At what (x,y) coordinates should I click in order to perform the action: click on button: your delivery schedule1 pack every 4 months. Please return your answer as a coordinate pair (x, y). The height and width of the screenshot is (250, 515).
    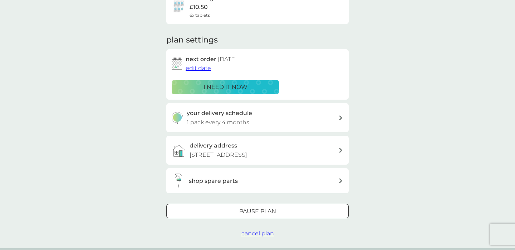
    Looking at the image, I should click on (258, 118).